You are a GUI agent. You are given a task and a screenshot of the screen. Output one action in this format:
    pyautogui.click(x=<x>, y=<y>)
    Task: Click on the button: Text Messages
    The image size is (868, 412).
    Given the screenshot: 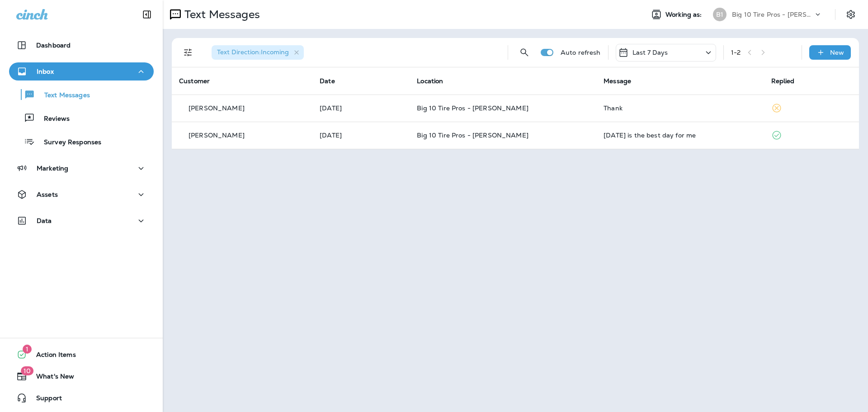 What is the action you would take?
    pyautogui.click(x=82, y=95)
    